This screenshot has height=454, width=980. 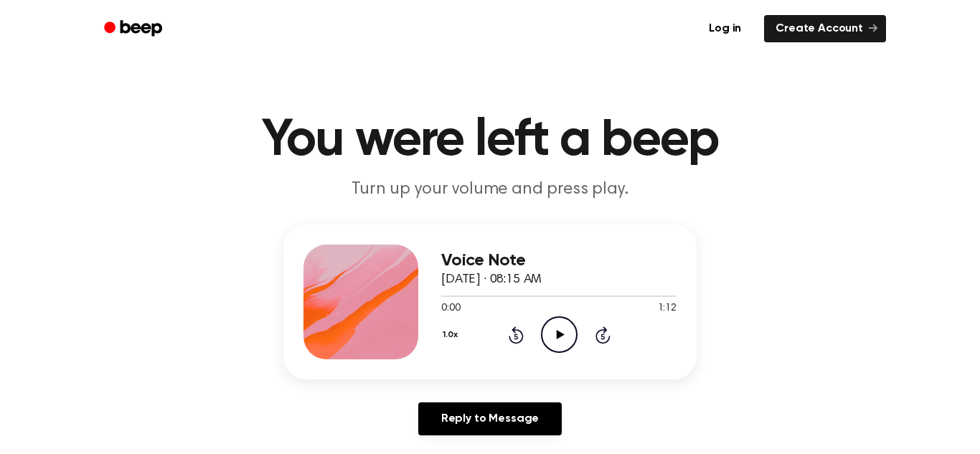 I want to click on a: Log in, so click(x=724, y=28).